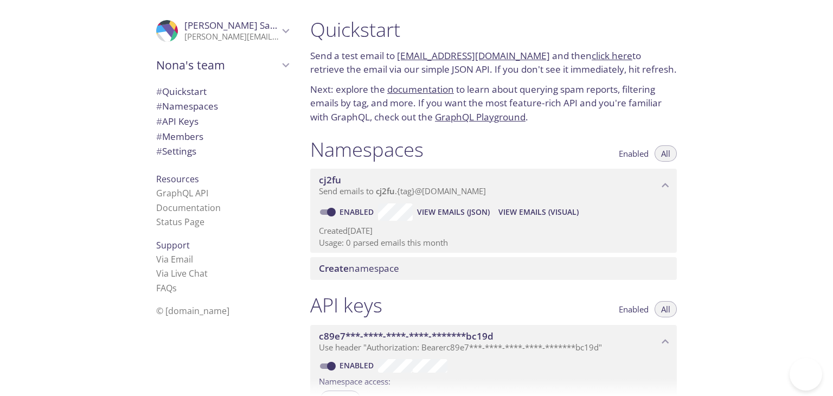 The height and width of the screenshot is (396, 833). What do you see at coordinates (222, 106) in the screenshot?
I see `div: Namespaces` at bounding box center [222, 106].